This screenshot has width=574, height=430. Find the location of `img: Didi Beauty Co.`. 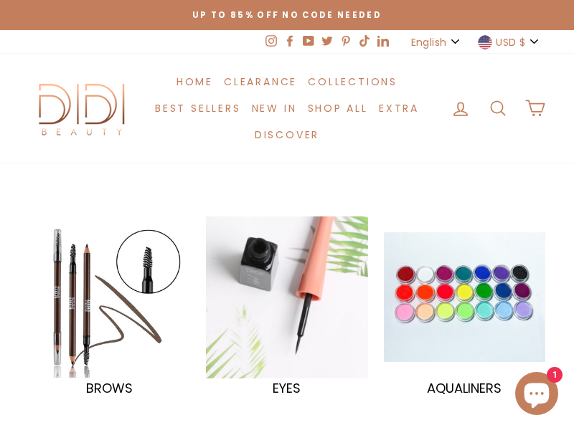

img: Didi Beauty Co. is located at coordinates (83, 108).